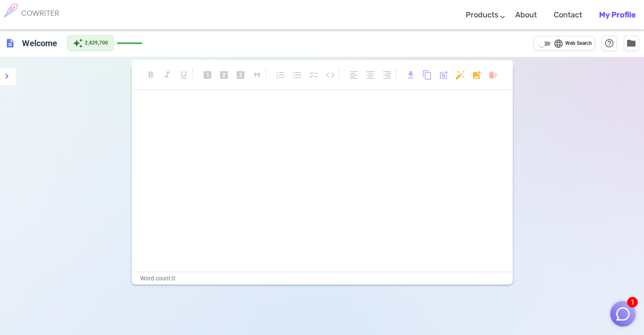  Describe the element at coordinates (623, 314) in the screenshot. I see `button: 1` at that location.